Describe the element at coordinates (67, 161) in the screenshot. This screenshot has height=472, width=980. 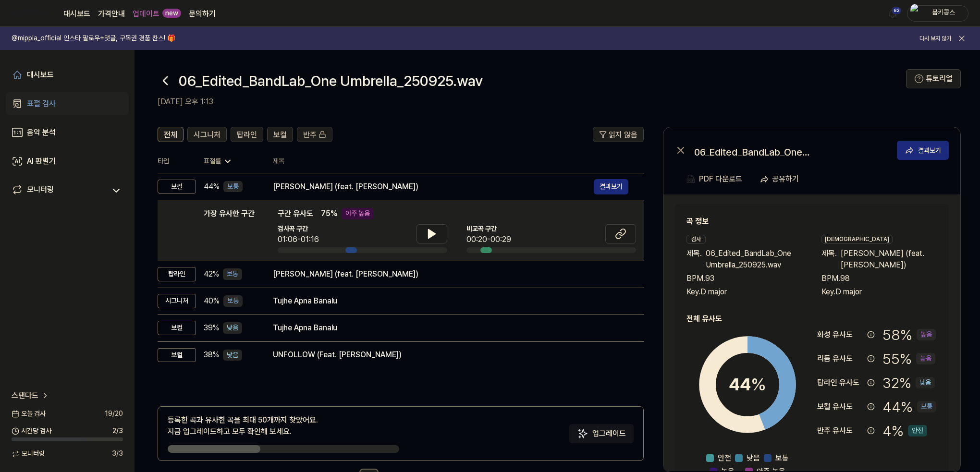
I see `a: AI 판별기` at that location.